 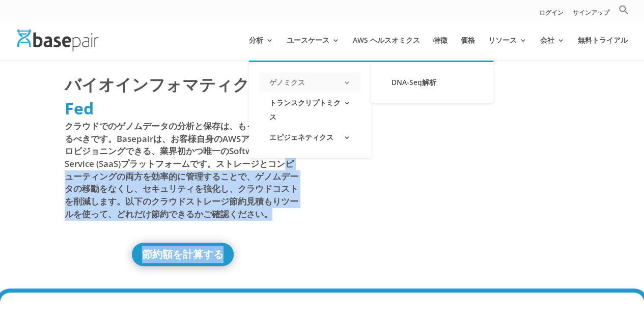 What do you see at coordinates (547, 40) in the screenshot?
I see `font: 会社` at bounding box center [547, 40].